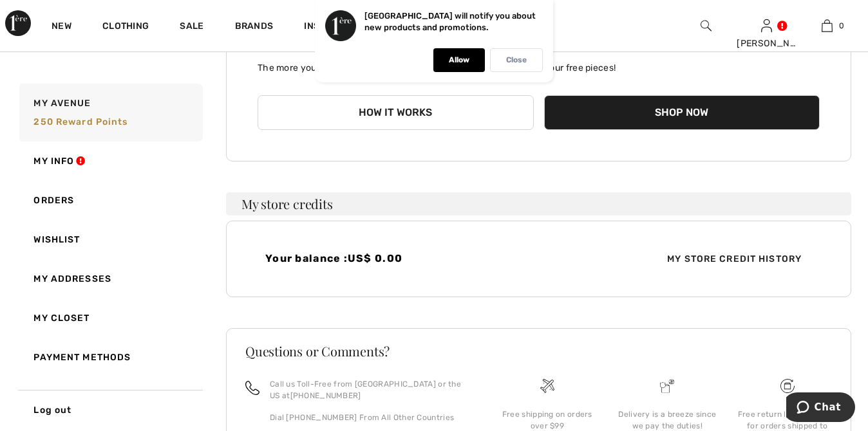  I want to click on span: Inspiration, so click(332, 27).